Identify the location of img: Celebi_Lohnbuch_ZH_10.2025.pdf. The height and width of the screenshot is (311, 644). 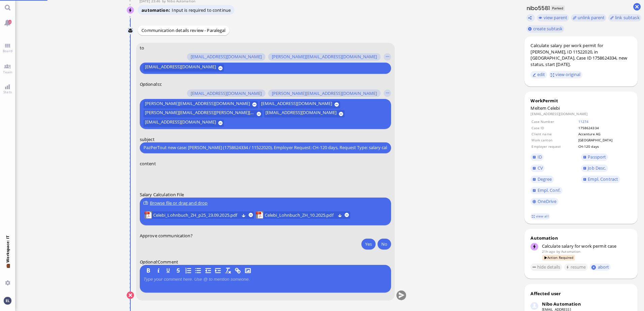
(260, 215).